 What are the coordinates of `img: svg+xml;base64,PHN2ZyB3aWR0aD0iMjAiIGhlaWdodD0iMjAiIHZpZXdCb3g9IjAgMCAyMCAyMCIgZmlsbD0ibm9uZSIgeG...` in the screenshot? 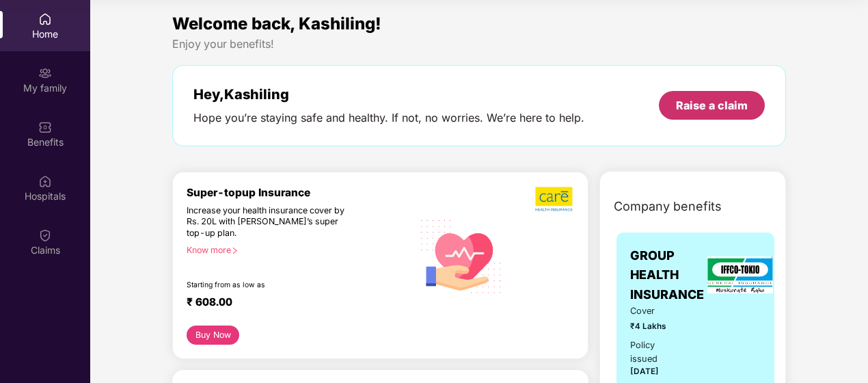 It's located at (45, 73).